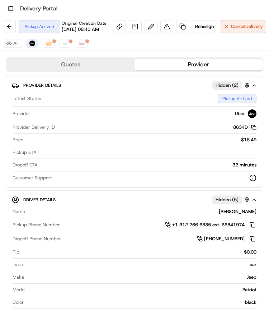 This screenshot has height=311, width=269. What do you see at coordinates (21, 114) in the screenshot?
I see `span: Provider` at bounding box center [21, 114].